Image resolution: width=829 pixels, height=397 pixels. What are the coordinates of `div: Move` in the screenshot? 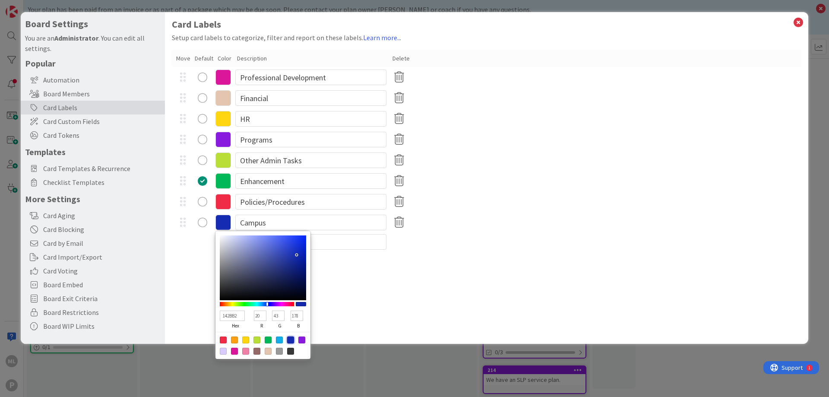 It's located at (183, 58).